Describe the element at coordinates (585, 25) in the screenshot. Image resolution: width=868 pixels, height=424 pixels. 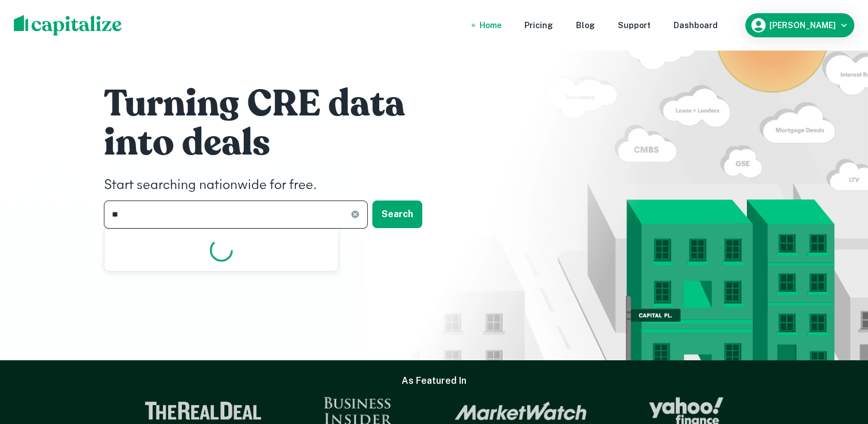
I see `div: Blog` at that location.